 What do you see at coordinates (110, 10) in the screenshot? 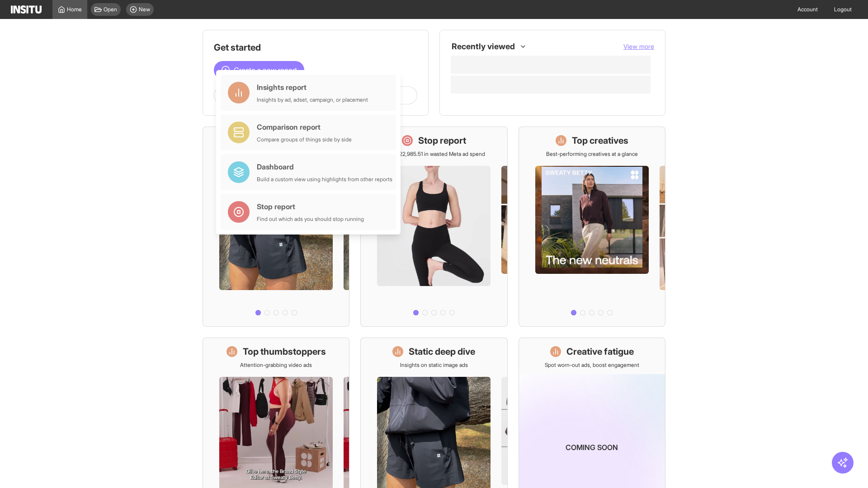
I see `span: Open` at bounding box center [110, 10].